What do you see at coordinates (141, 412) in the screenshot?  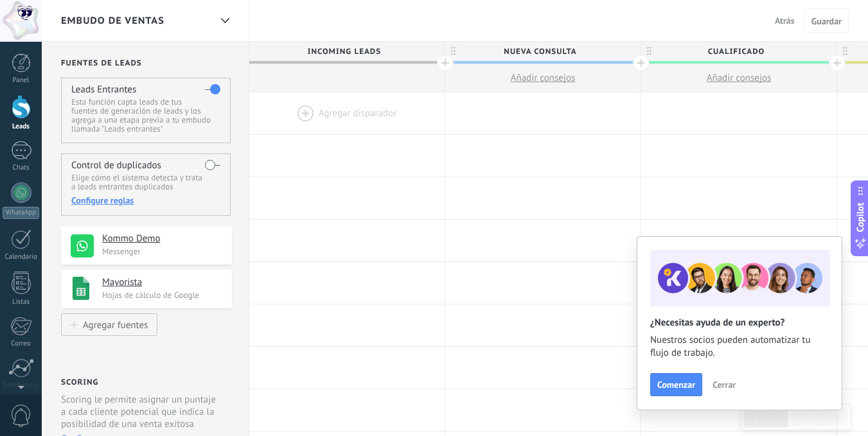 I see `p: Scoring le permite asignar un puntaje a cada cliente potencial que indica la posibilidad de una v...` at bounding box center [141, 412].